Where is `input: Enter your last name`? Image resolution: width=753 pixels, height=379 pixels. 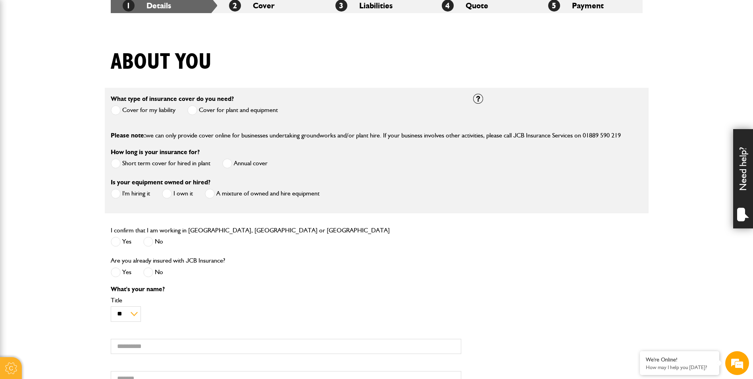 input: Enter your last name is located at coordinates (77, 82).